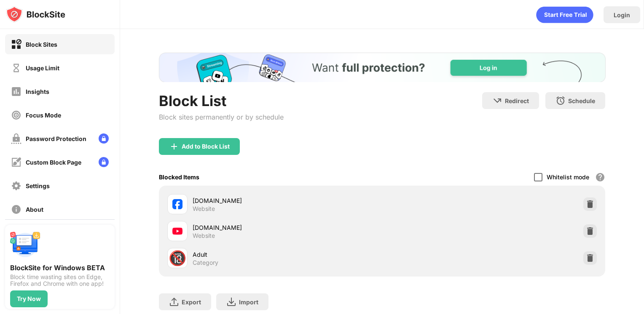 Image resolution: width=644 pixels, height=314 pixels. What do you see at coordinates (179, 177) in the screenshot?
I see `div: Blocked Items` at bounding box center [179, 177].